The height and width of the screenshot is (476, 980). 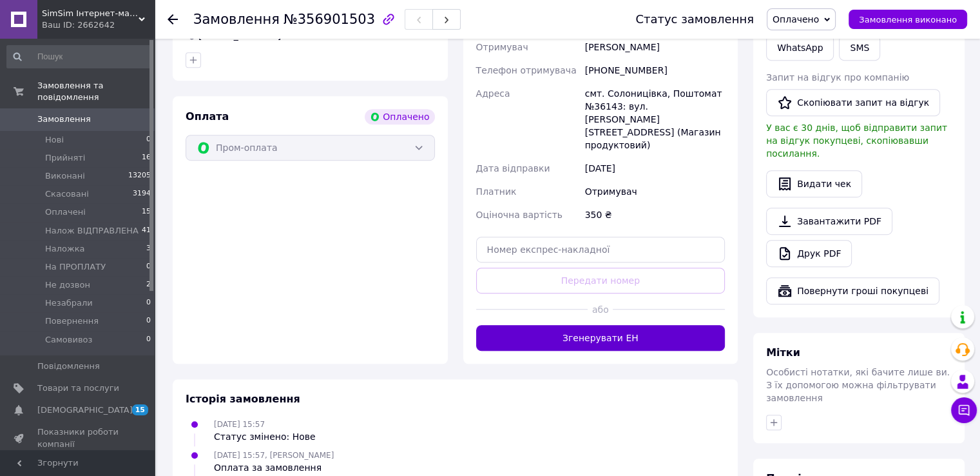 What do you see at coordinates (859, 48) in the screenshot?
I see `button: SMS` at bounding box center [859, 48].